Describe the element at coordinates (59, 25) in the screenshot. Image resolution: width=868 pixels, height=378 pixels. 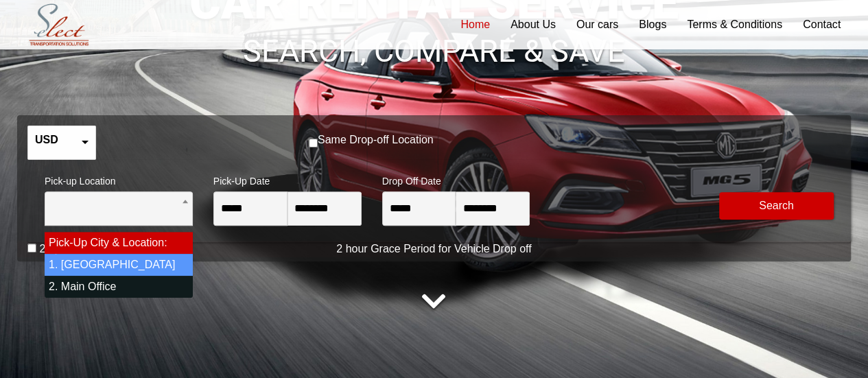
I see `img: Select Rent a Car` at that location.